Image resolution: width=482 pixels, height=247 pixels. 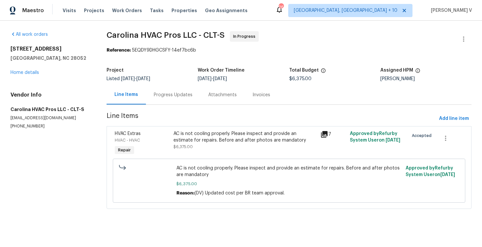 I want to click on span: Maestro, so click(x=33, y=11).